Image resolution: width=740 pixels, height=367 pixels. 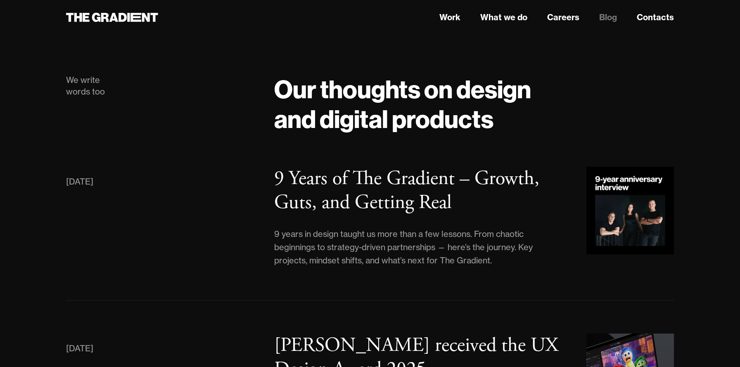 What do you see at coordinates (407, 190) in the screenshot?
I see `h3: 9 Years of The Gradient – Growth, Guts, and Getting Real` at bounding box center [407, 190].